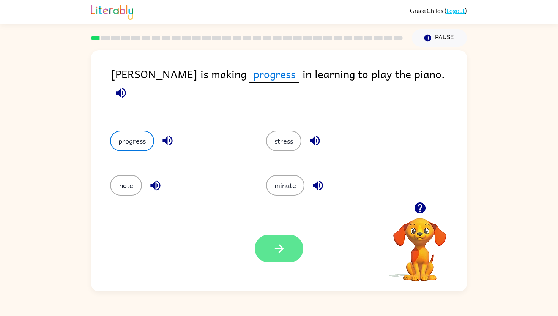  Describe the element at coordinates (126, 185) in the screenshot. I see `button: note` at that location.